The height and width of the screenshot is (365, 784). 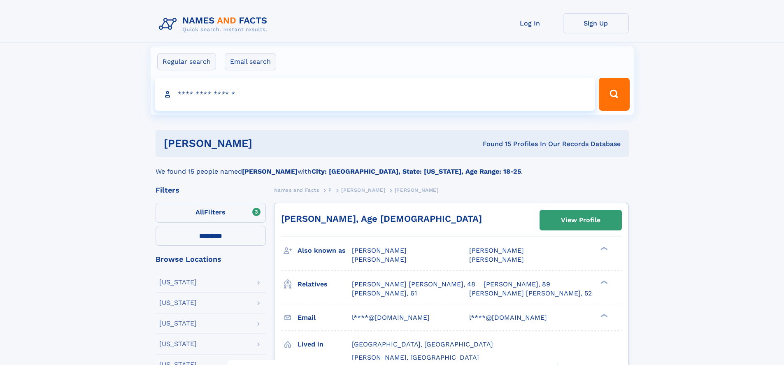 What do you see at coordinates (530, 23) in the screenshot?
I see `a: Log In` at bounding box center [530, 23].